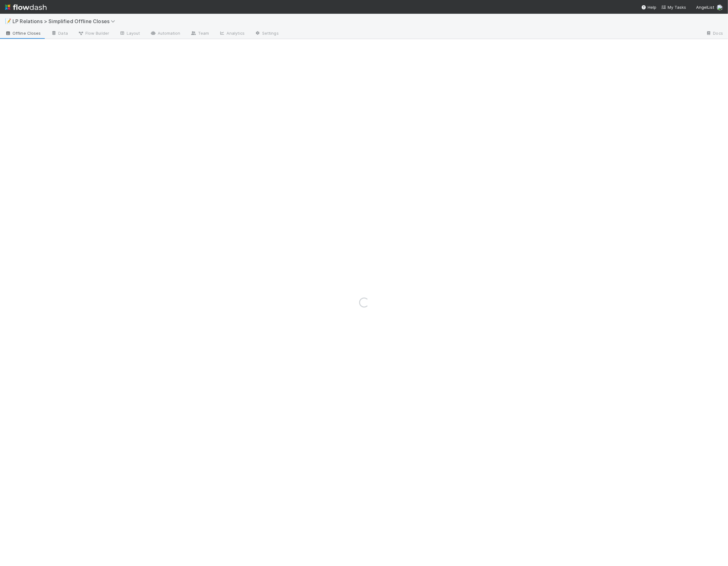  What do you see at coordinates (719, 8) in the screenshot?
I see `img: avatar_6177bb6d-328c-44fd-b6eb-4ffceaabafa4.png` at bounding box center [719, 8].